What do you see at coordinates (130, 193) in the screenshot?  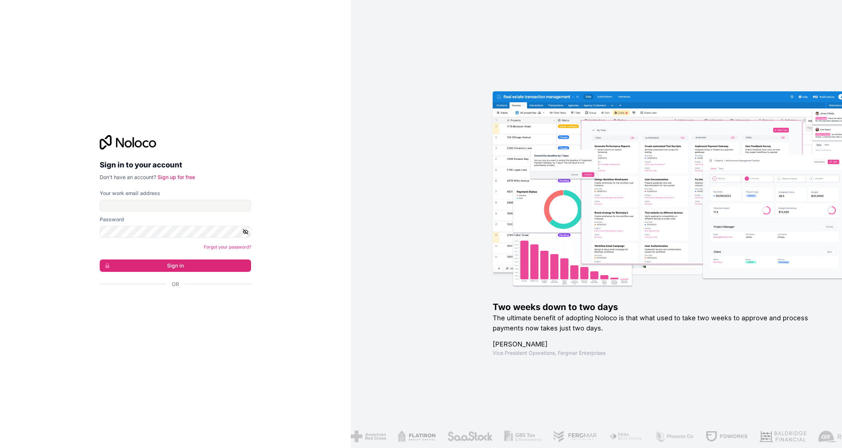 I see `label: Your work email address` at bounding box center [130, 193].